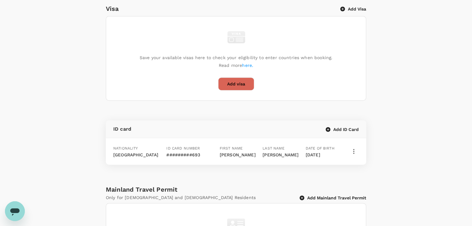 The height and width of the screenshot is (226, 472). What do you see at coordinates (342, 130) in the screenshot?
I see `button: Add ID Card` at bounding box center [342, 130].